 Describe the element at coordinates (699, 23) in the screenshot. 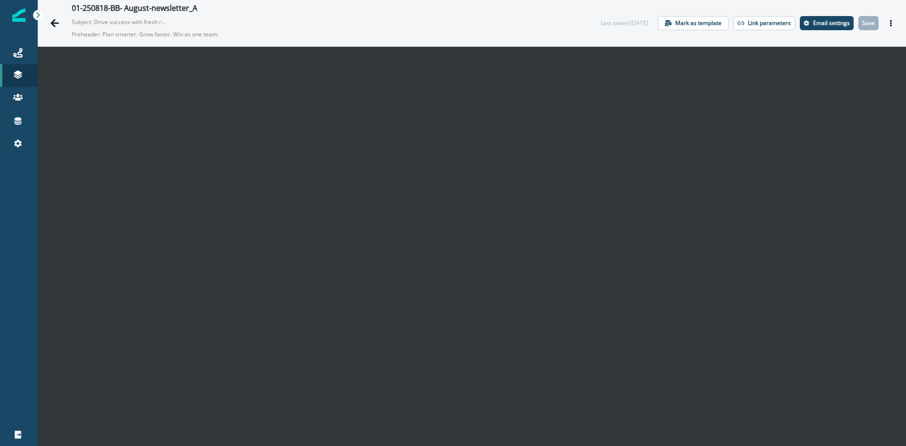

I see `p: Mark as template` at that location.